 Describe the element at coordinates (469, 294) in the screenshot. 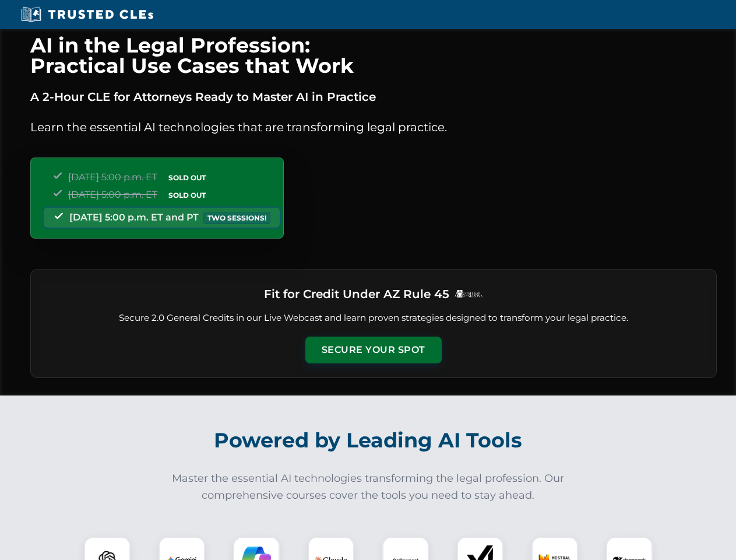

I see `img: Logo` at that location.